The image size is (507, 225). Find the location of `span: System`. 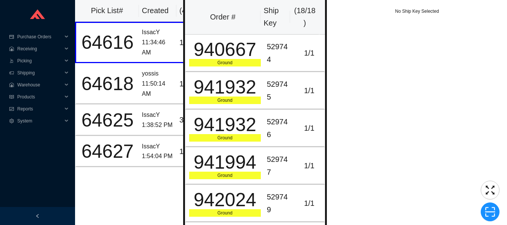

span: System is located at coordinates (40, 121).